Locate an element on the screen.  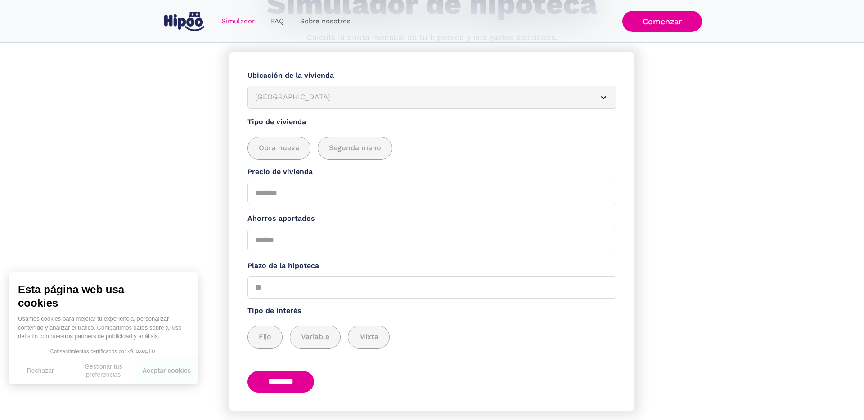
span: Variable is located at coordinates (315, 337).